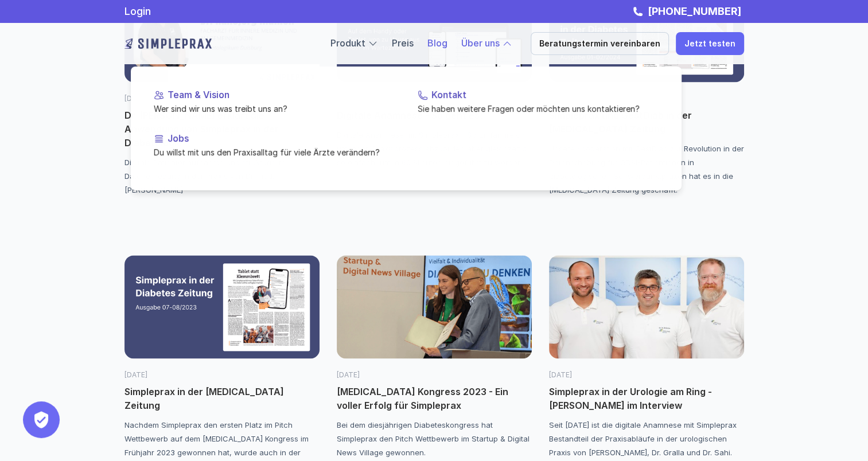 This screenshot has width=868, height=461. I want to click on a: Team & VisionWer sind wir uns was treibt uns an?, so click(274, 102).